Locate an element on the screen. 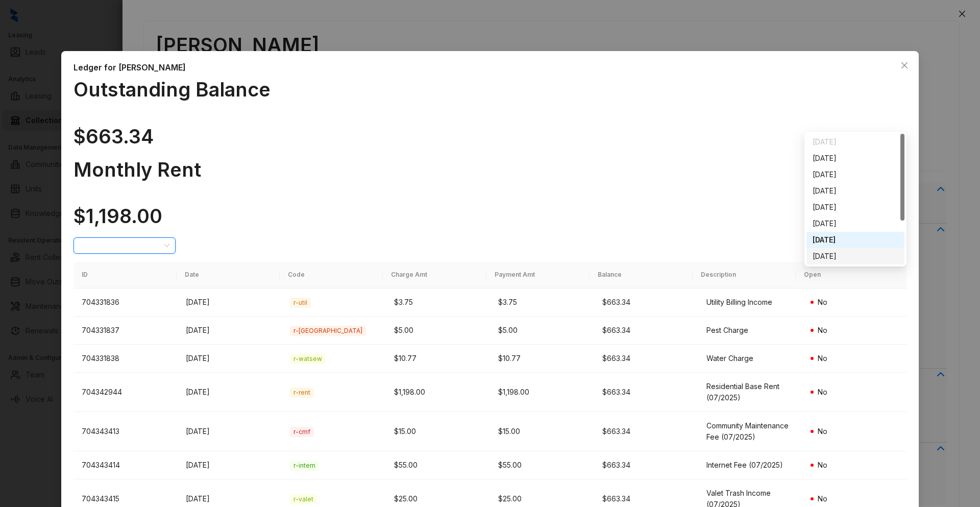 Image resolution: width=980 pixels, height=507 pixels. div: Internet Fee (07/2025) is located at coordinates (751, 465).